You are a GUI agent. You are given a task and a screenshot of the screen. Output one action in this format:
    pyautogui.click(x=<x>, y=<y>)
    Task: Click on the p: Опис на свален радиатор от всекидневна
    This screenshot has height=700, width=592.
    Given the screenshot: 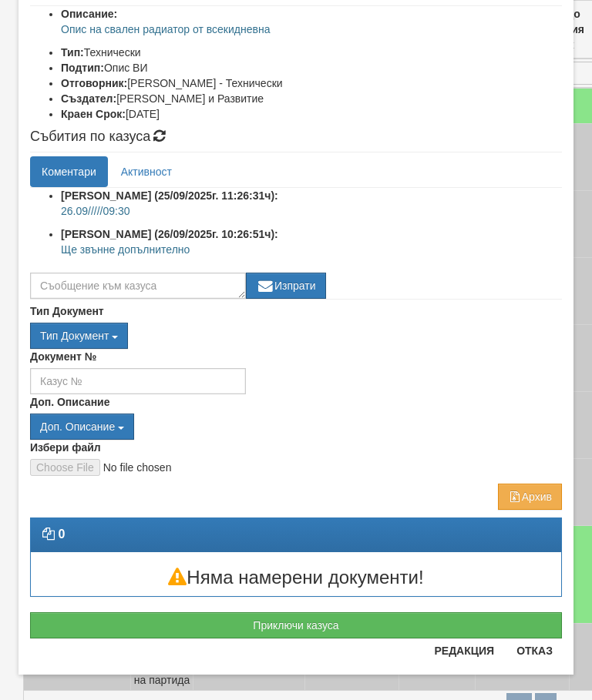 What is the action you would take?
    pyautogui.click(x=311, y=30)
    